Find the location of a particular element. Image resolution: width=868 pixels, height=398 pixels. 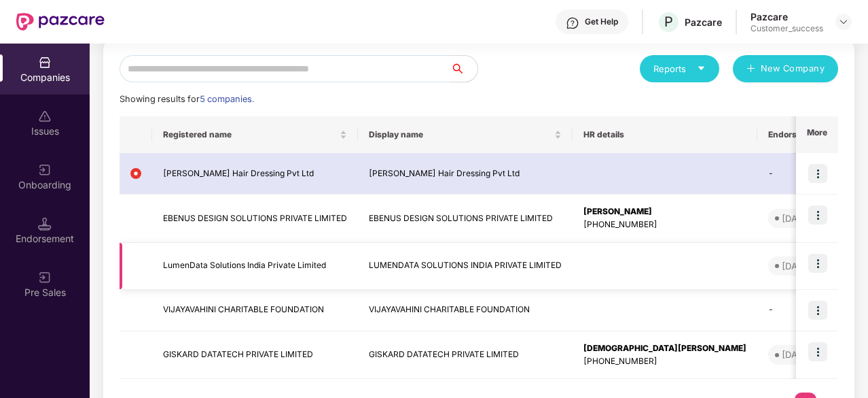

img: svg+xml;base64,PHN2ZyBpZD0iSGVscC0zMngzMiIgeG1sbnM9Imh0dHA6Ly93d3cudzMub3JnLzIwMDAvc3ZnIiB3aWR0aD... is located at coordinates (573, 23).